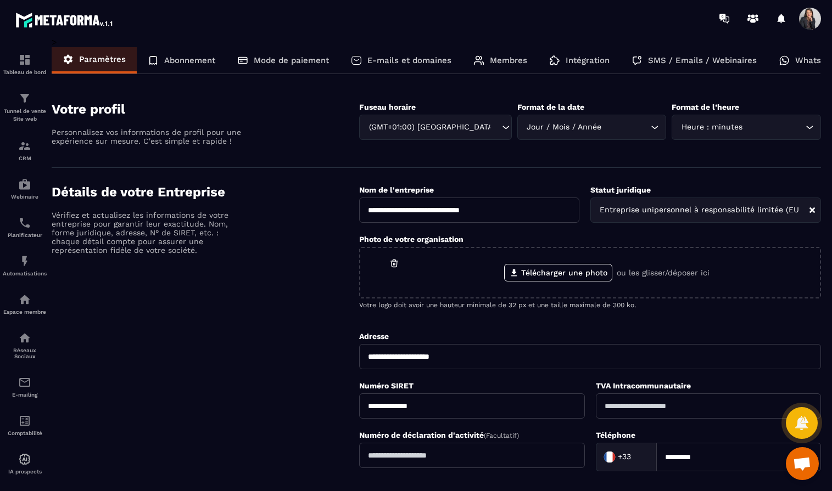  Describe the element at coordinates (396, 190) in the screenshot. I see `label: Nom de l'entreprise` at that location.